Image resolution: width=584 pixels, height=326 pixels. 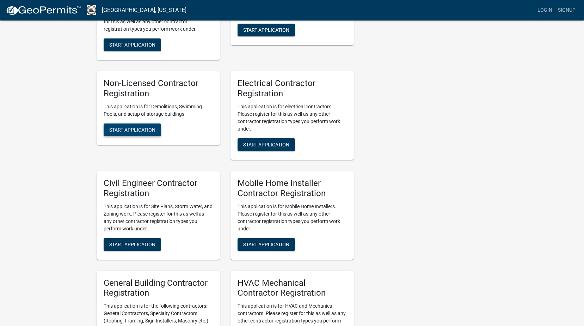 I want to click on p: This application is for Site Plans, Storm Water, and Zoning work. Please register for this as wel..., so click(x=158, y=217).